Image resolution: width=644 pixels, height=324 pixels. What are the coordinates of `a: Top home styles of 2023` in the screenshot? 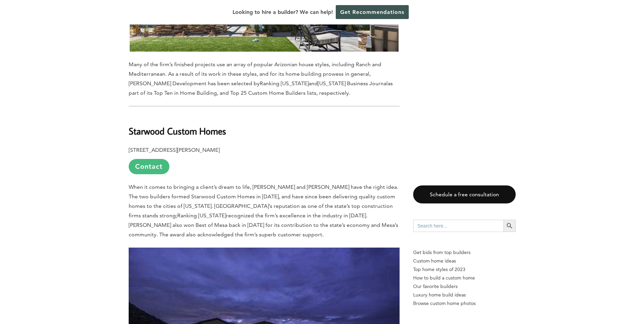 It's located at (464, 269).